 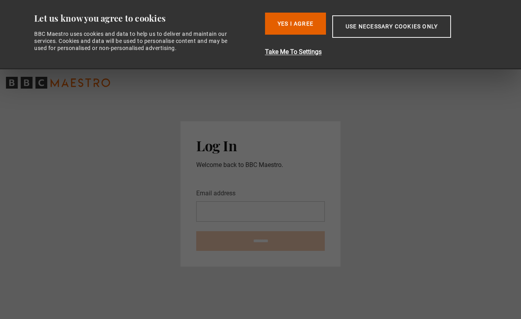 What do you see at coordinates (58, 83) in the screenshot?
I see `svg: BBC Maestro` at bounding box center [58, 83].